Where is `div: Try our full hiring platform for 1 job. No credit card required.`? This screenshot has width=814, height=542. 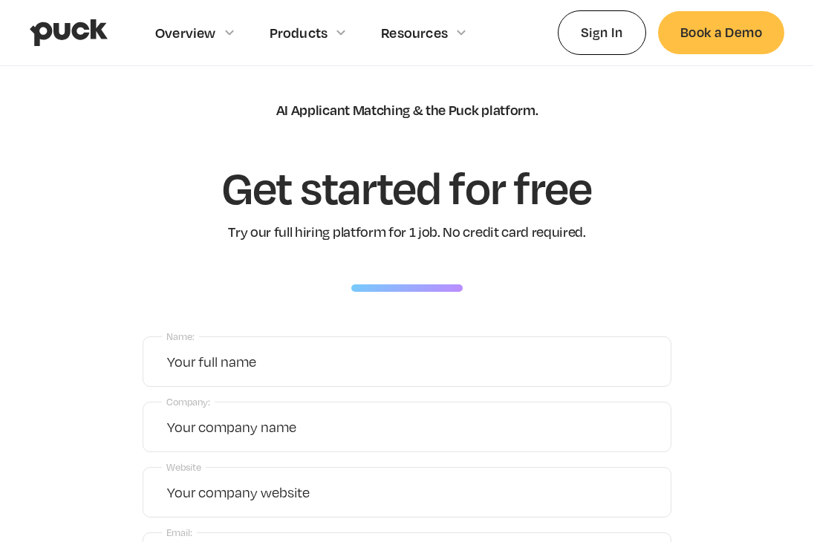 div: Try our full hiring platform for 1 job. No credit card required. is located at coordinates (407, 232).